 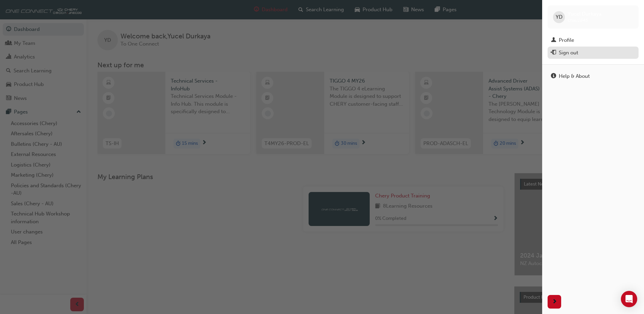 What do you see at coordinates (585, 14) in the screenshot?
I see `span: Yucel Durkaya` at bounding box center [585, 14].